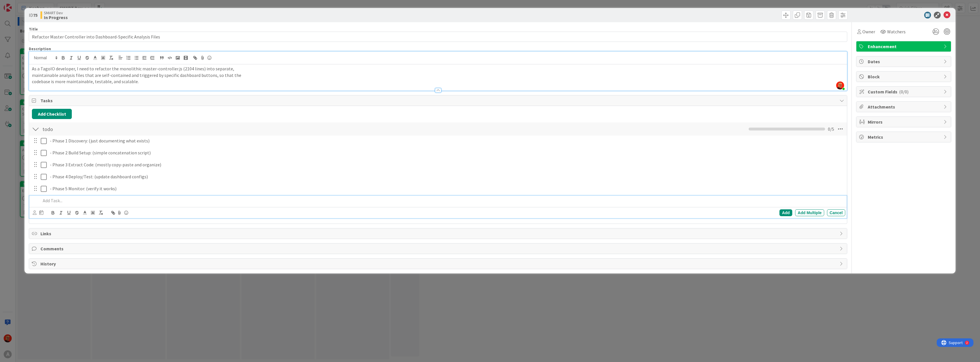 Image resolution: width=980 pixels, height=362 pixels. What do you see at coordinates (438, 264) in the screenshot?
I see `span: History` at bounding box center [438, 264].